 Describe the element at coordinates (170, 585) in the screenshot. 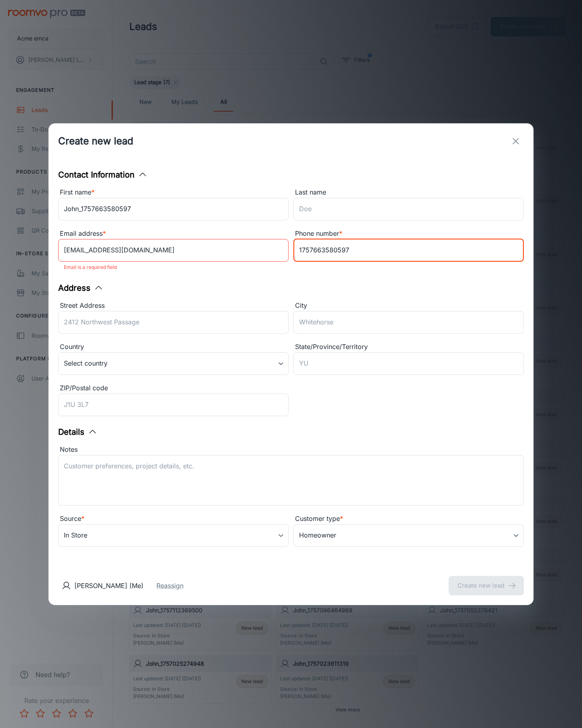

I see `button: Reassign` at that location.